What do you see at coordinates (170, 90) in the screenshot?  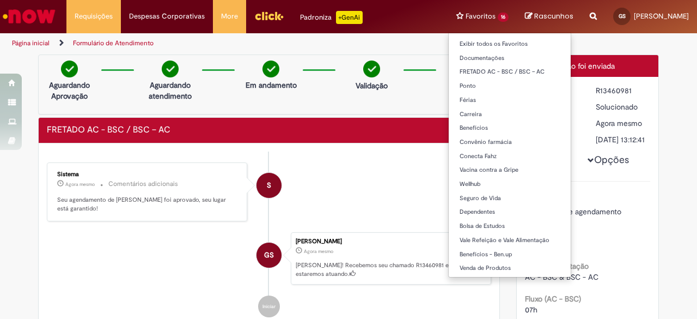 I see `p: Aguardando atendimento` at bounding box center [170, 90].